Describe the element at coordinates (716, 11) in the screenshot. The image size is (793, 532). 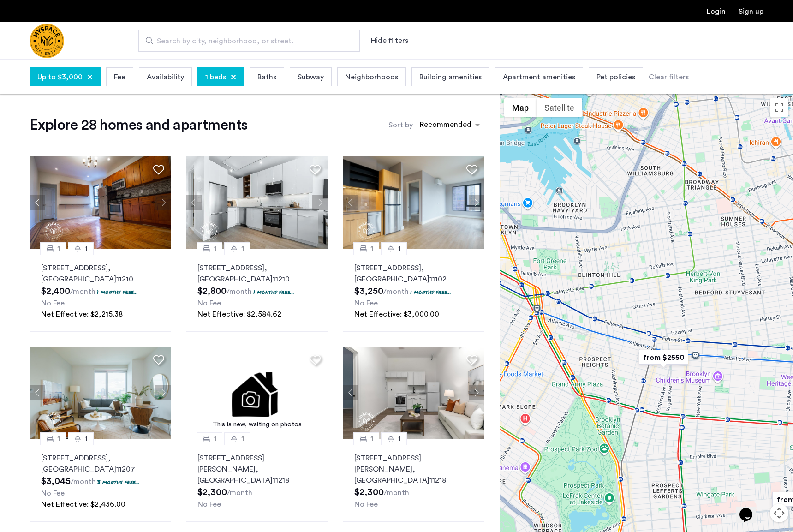
I see `a: Login` at that location.